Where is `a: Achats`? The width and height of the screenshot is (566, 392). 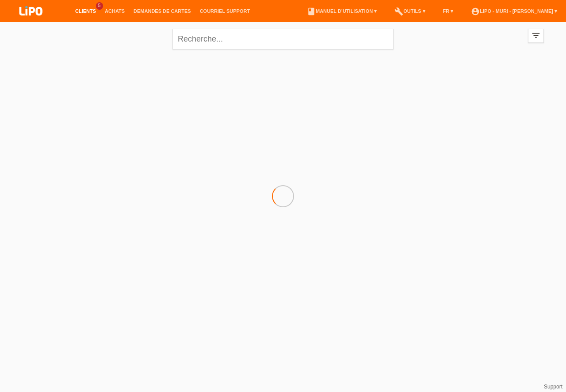 a: Achats is located at coordinates (115, 11).